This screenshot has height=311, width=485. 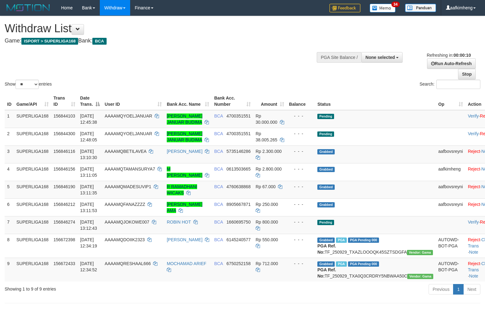 I want to click on span: Rp 30.000.000, so click(x=267, y=119).